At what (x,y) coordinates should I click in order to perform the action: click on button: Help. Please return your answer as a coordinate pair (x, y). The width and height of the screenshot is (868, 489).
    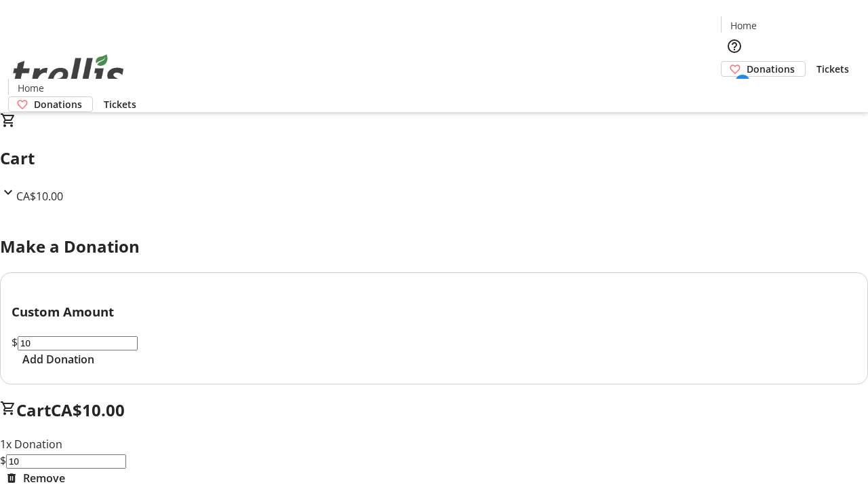
    Looking at the image, I should click on (734, 46).